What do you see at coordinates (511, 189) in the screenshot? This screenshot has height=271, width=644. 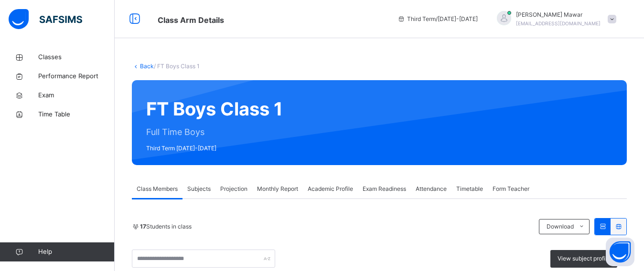 I see `span: Form Teacher` at bounding box center [511, 189].